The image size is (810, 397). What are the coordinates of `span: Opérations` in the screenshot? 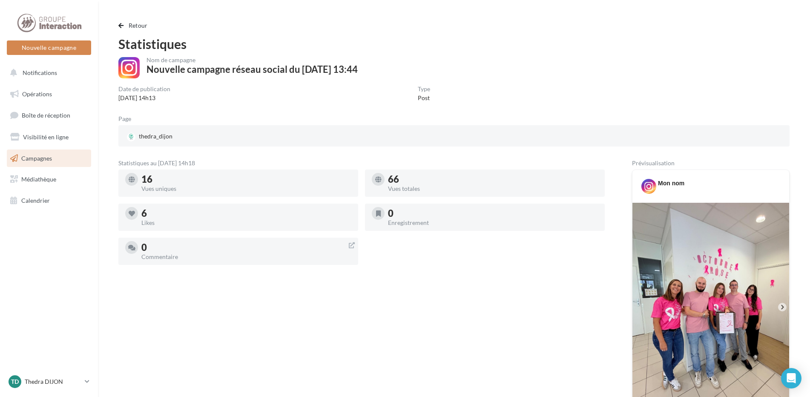 It's located at (37, 94).